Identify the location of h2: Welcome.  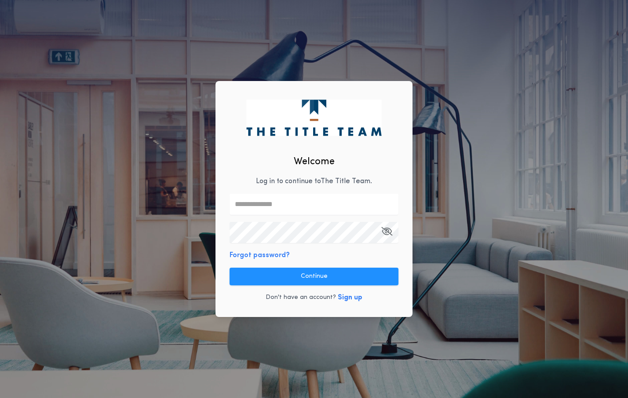
(314, 161).